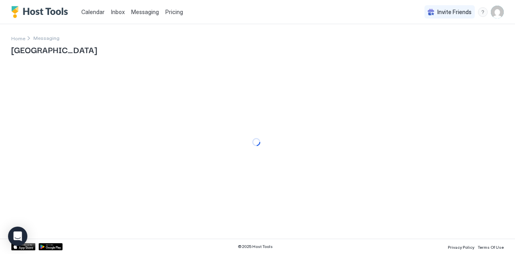 The image size is (515, 254). I want to click on a: Home, so click(18, 38).